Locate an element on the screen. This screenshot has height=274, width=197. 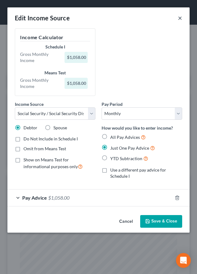
div: Means Test is located at coordinates (55, 73).